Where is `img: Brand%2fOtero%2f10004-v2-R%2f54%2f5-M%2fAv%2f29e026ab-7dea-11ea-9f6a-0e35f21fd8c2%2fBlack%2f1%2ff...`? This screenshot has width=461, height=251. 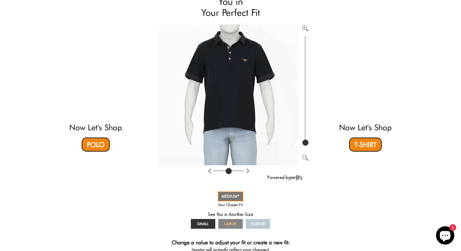
img: Brand%2fOtero%2f10004-v2-R%2f54%2f5-M%2fAv%2f29e026ab-7dea-11ea-9f6a-0e35f21fd8c2%2fBlack%2f1%2ff... is located at coordinates (229, 95).